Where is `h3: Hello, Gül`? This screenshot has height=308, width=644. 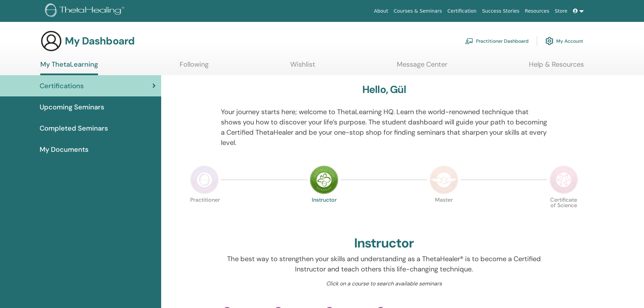 h3: Hello, Gül is located at coordinates (384, 90).